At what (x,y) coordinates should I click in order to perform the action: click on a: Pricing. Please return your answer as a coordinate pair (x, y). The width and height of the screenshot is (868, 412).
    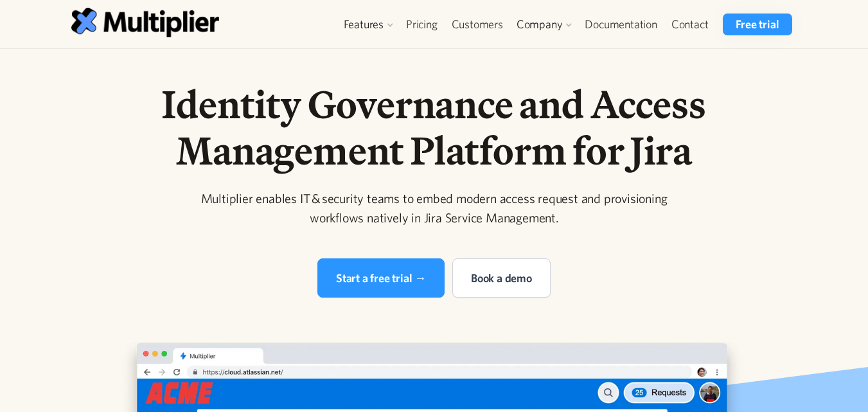
    Looking at the image, I should click on (421, 24).